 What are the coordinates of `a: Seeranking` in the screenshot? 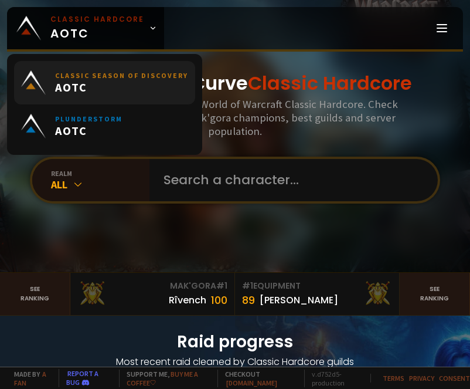 It's located at (435, 294).